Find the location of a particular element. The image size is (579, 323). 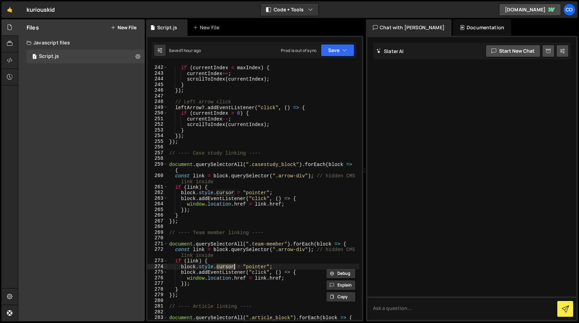

div: 259 is located at coordinates (157, 167).